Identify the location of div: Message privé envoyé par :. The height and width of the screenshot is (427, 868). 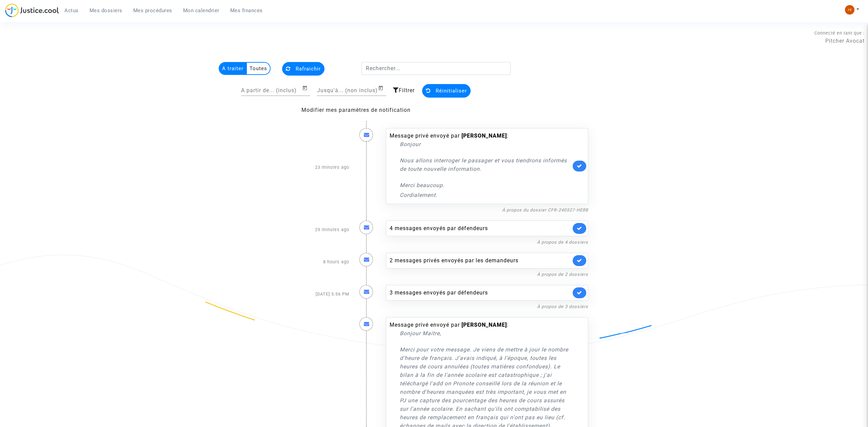
(480, 166).